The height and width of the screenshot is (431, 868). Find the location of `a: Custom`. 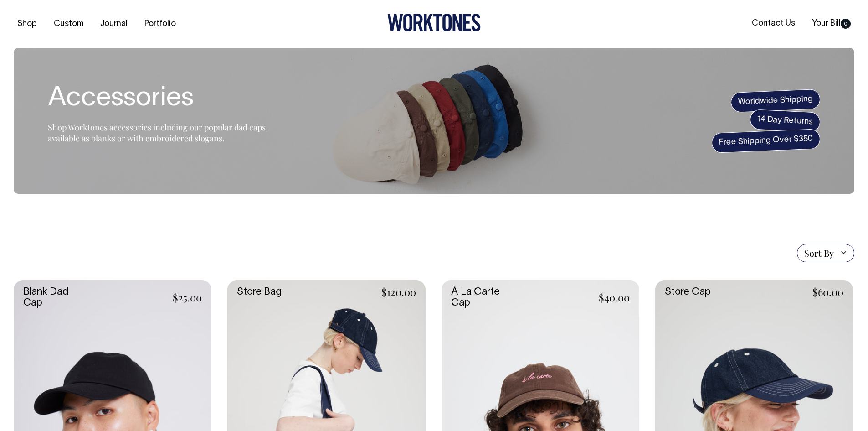

a: Custom is located at coordinates (68, 23).